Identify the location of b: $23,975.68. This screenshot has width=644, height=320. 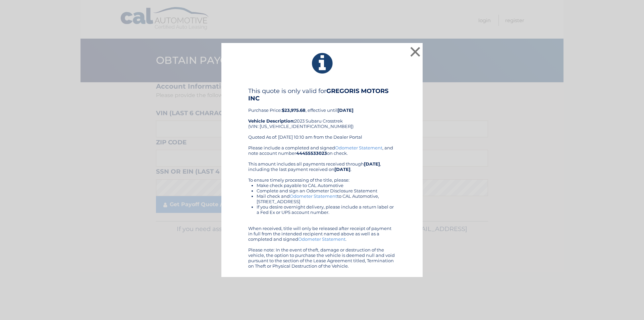
(294, 110).